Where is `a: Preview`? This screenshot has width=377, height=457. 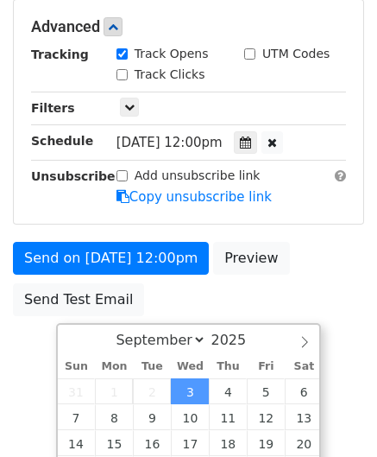
a: Preview is located at coordinates (251, 258).